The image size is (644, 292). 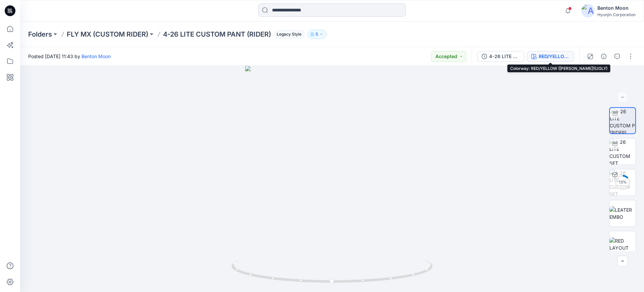 What do you see at coordinates (617, 14) in the screenshot?
I see `div: Hyunjin Corporation` at bounding box center [617, 14].